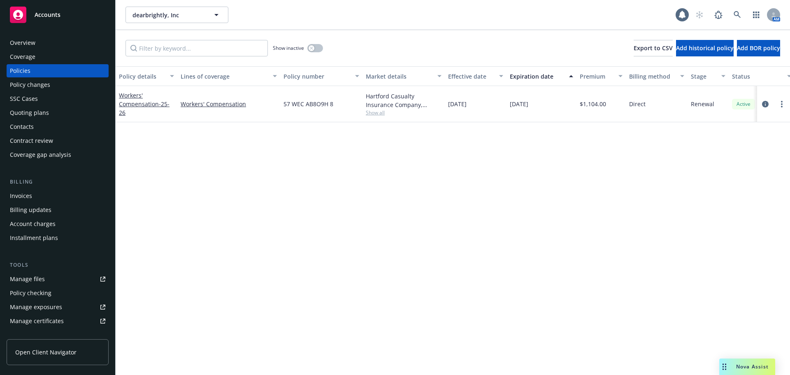 Image resolution: width=790 pixels, height=375 pixels. Describe the element at coordinates (744, 104) in the screenshot. I see `span: Active` at that location.